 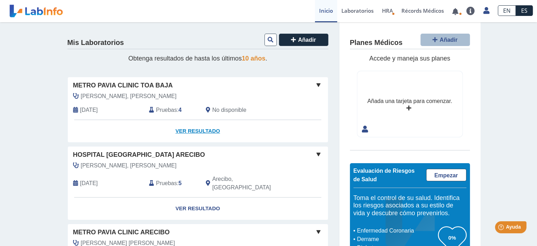 I want to click on span: No disponible, so click(x=229, y=110).